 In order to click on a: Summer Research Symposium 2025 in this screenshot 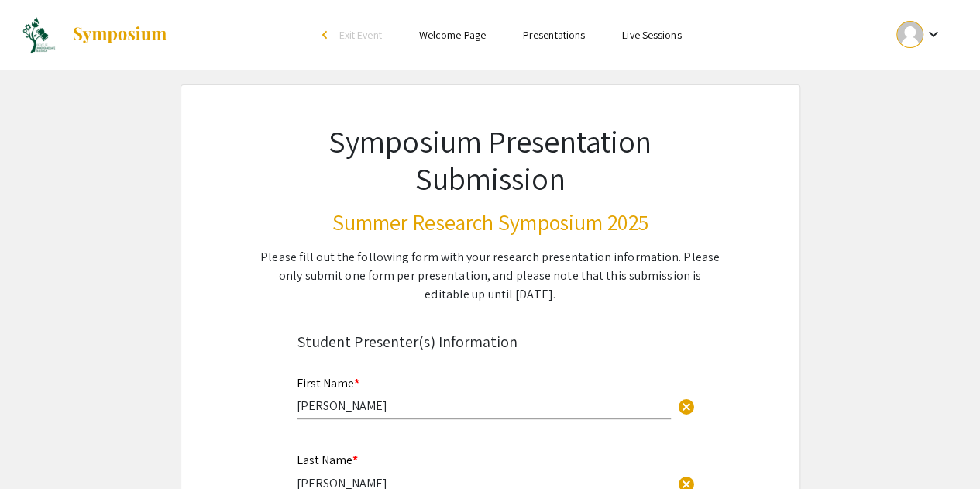, I will do `click(94, 35)`.